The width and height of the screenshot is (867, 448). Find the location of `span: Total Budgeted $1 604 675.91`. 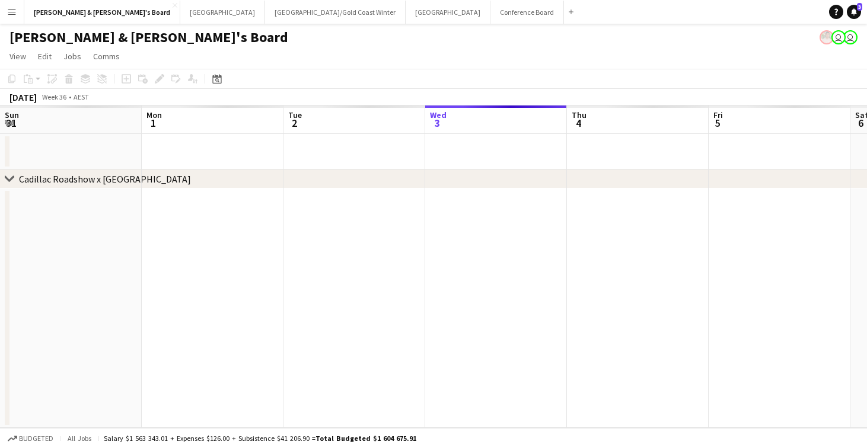

span: Total Budgeted $1 604 675.91 is located at coordinates (366, 438).